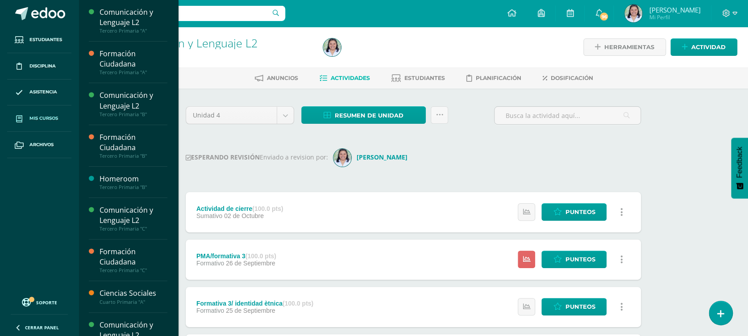 This screenshot has height=336, width=748. What do you see at coordinates (282, 78) in the screenshot?
I see `span: Anuncios` at bounding box center [282, 78].